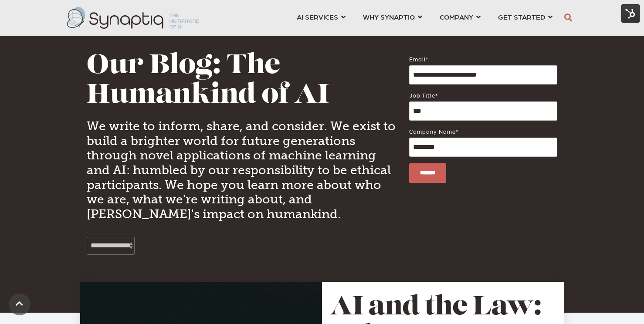 The width and height of the screenshot is (644, 324). What do you see at coordinates (242, 170) in the screenshot?
I see `h4: We write to inform, share, and consider. We exist to build a brighter world for future generation...` at bounding box center [242, 170].